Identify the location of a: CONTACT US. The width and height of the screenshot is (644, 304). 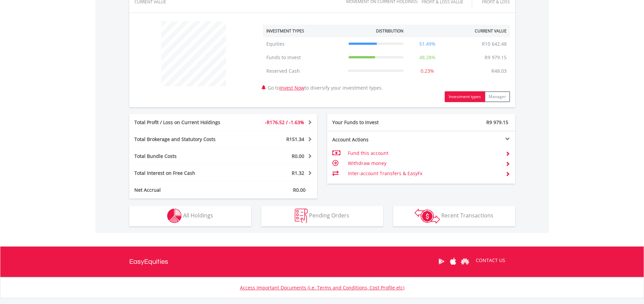
(491, 261).